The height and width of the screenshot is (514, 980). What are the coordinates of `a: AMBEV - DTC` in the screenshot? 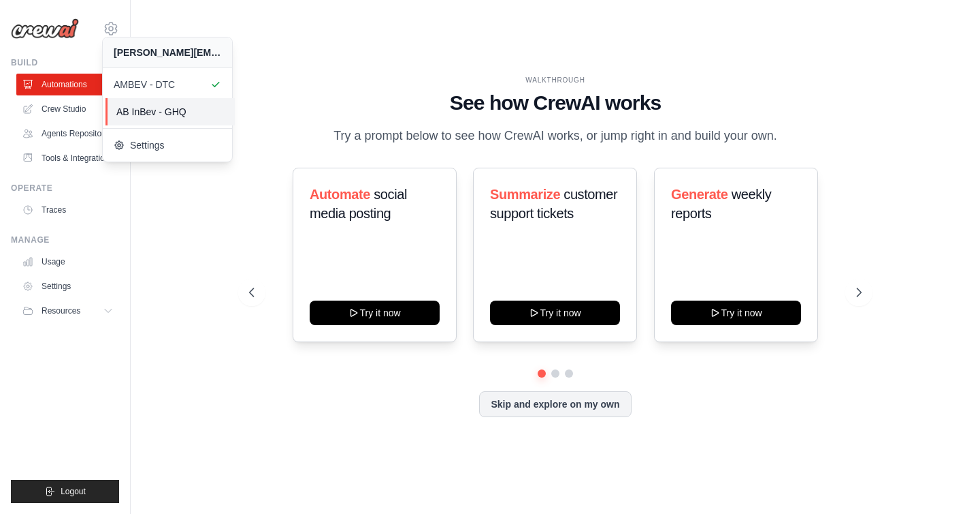 It's located at (167, 84).